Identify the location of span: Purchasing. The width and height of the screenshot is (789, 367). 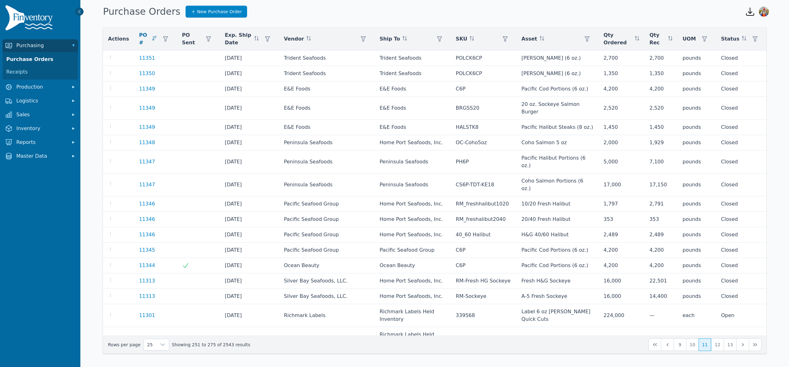
(41, 46).